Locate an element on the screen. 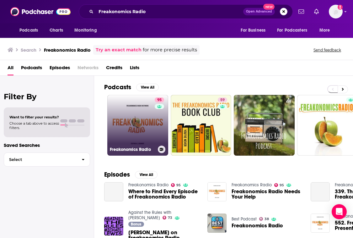 The width and height of the screenshot is (353, 238). a: Michael Lewis on Freakonomics Radio is located at coordinates (113, 226).